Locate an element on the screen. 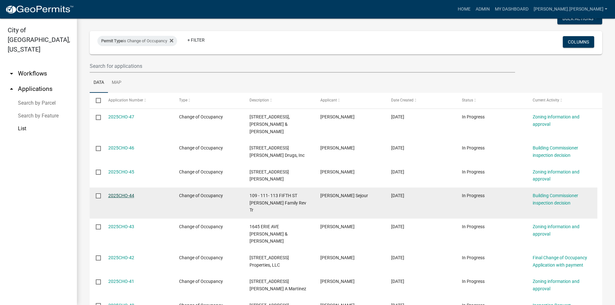 Image resolution: width=615 pixels, height=305 pixels. a: My Dashboard is located at coordinates (512, 9).